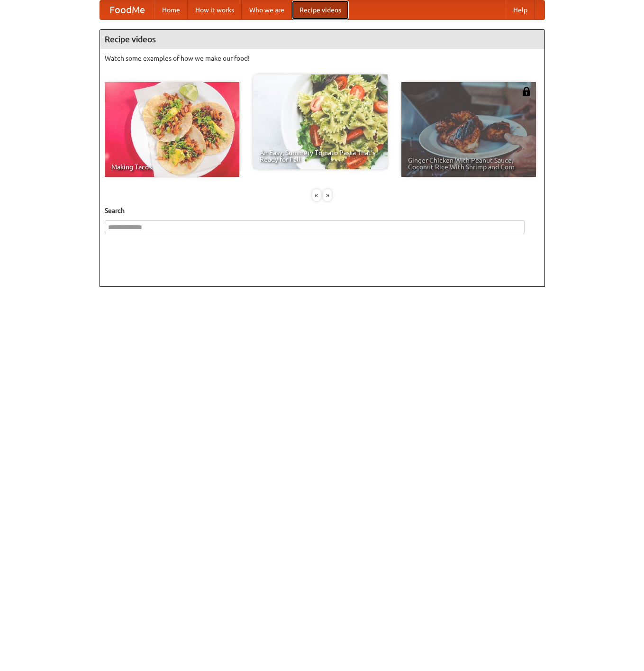 The height and width of the screenshot is (671, 644). Describe the element at coordinates (527, 92) in the screenshot. I see `img: 483408.png` at that location.